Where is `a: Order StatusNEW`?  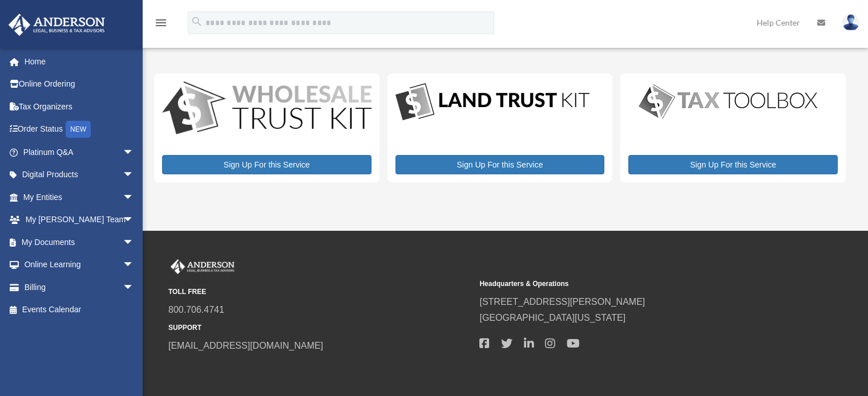 a: Order StatusNEW is located at coordinates (79, 129).